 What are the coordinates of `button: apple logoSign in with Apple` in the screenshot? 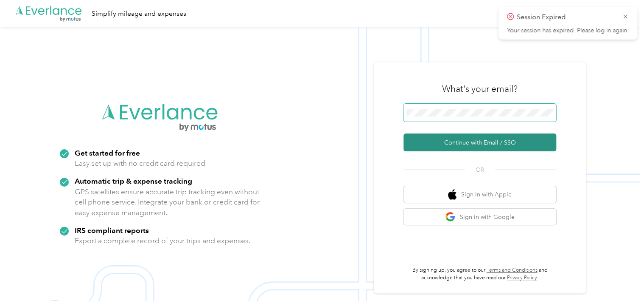 It's located at (480, 194).